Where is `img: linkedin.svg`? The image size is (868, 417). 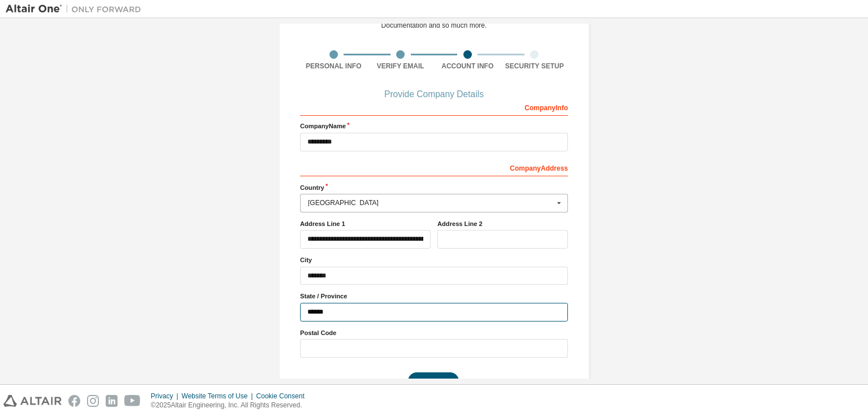
img: linkedin.svg is located at coordinates (112, 401).